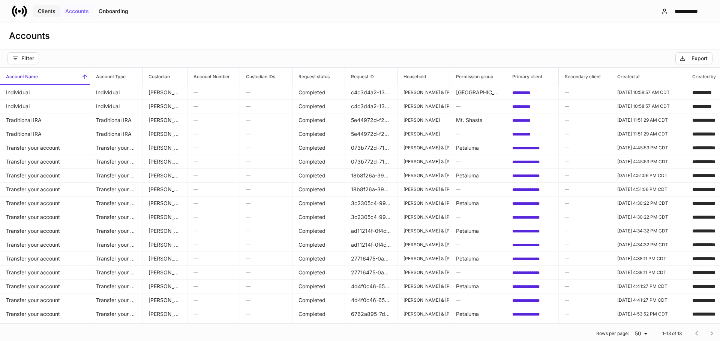 Image resolution: width=720 pixels, height=341 pixels. Describe the element at coordinates (532, 106) in the screenshot. I see `td: 72445db3-5ce1-4209-aa78-778bacca4747` at that location.